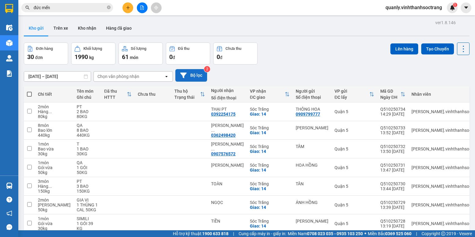 The height and width of the screenshot is (237, 475). I want to click on div: SIMILI, so click(87, 219).